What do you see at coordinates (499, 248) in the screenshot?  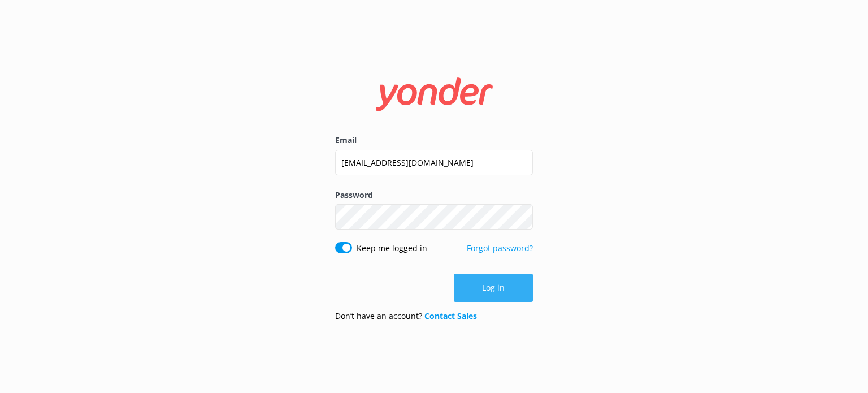 I see `a: Forgot password?` at bounding box center [499, 248].